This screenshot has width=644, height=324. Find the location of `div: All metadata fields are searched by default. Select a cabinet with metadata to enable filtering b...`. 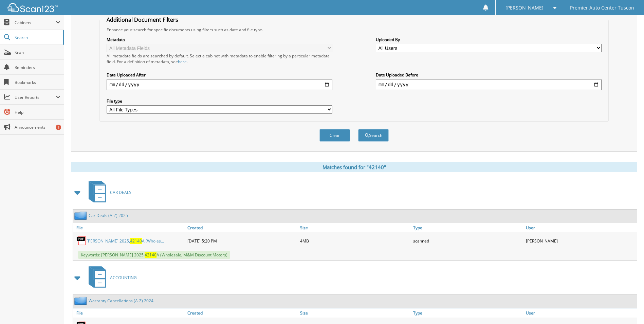

div: All metadata fields are searched by default. Select a cabinet with metadata to enable filtering b... is located at coordinates (219, 59).